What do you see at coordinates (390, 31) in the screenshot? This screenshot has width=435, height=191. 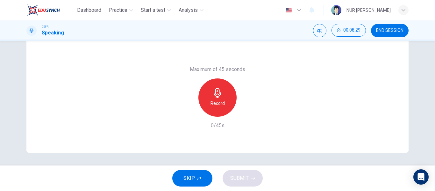 I see `button: END SESSION` at bounding box center [390, 31].